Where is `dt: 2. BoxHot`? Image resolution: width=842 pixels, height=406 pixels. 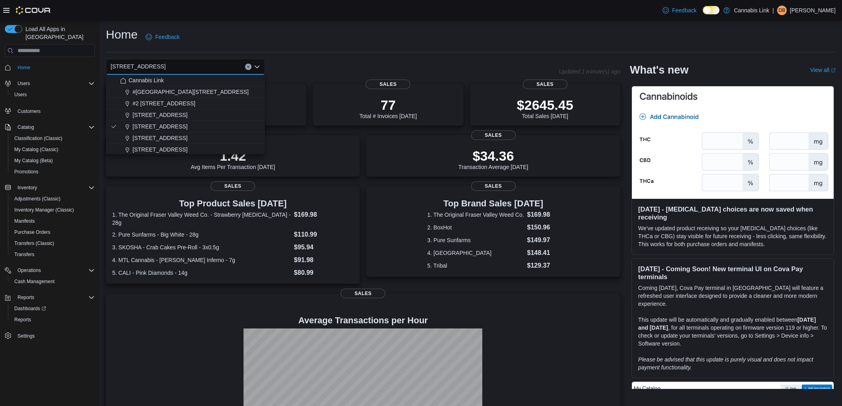
dt: 2. BoxHot is located at coordinates (475, 228).